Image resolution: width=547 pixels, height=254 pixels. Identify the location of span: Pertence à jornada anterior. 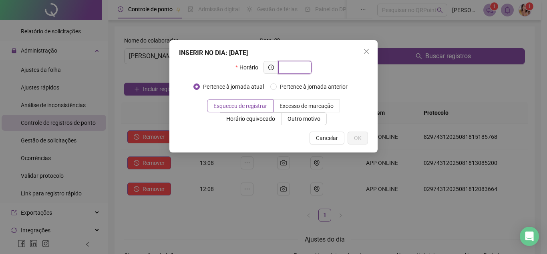
(314, 87).